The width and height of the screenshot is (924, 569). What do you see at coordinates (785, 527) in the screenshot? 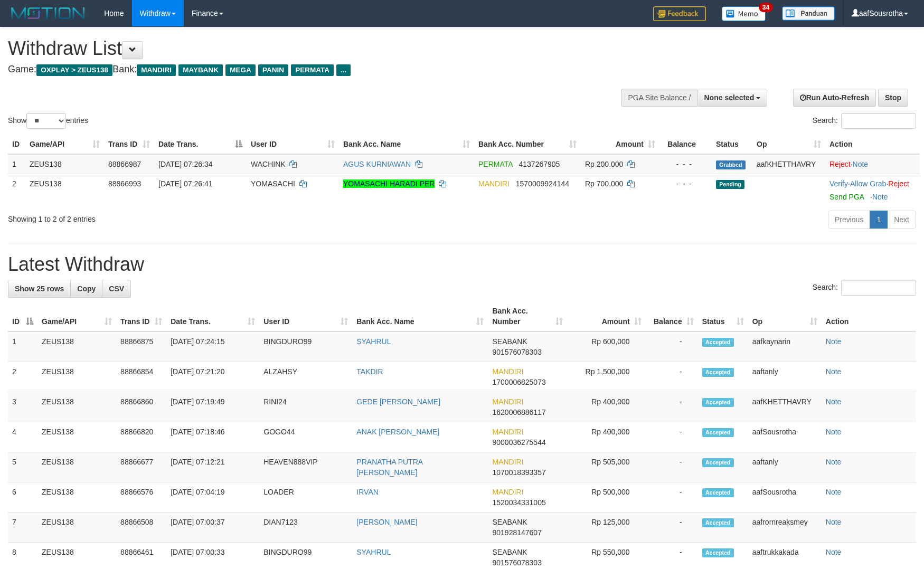
I see `td: aafrornreaksmey` at bounding box center [785, 527].